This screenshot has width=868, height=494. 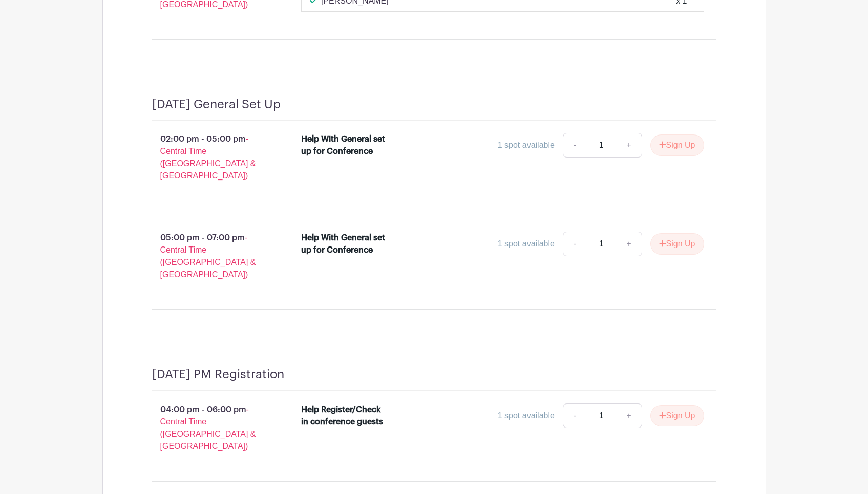 I want to click on p: 02:00 pm - 05:00 pm, so click(x=211, y=157).